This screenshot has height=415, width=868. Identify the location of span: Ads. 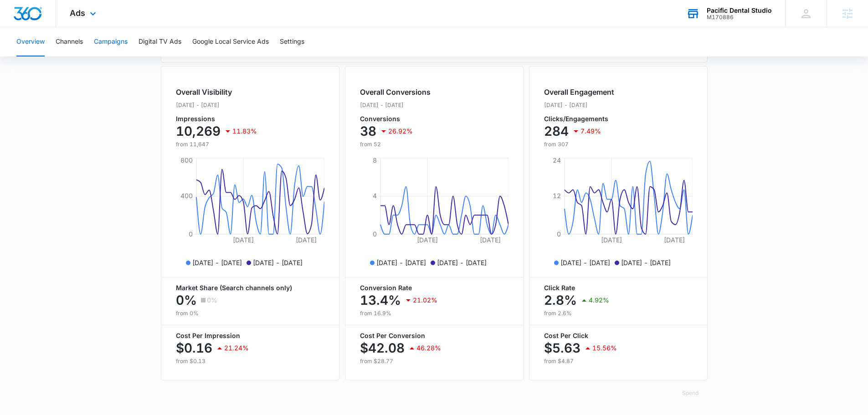
(78, 13).